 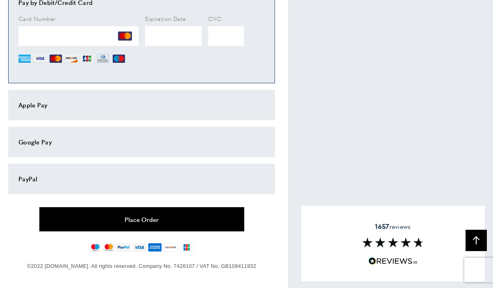 What do you see at coordinates (186, 247) in the screenshot?
I see `img: jcb` at bounding box center [186, 247].